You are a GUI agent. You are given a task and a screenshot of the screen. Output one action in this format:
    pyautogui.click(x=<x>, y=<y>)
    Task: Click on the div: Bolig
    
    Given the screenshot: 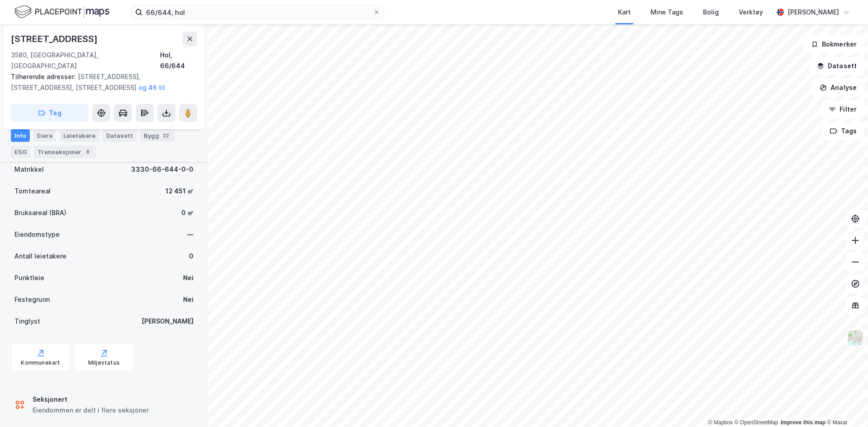 What is the action you would take?
    pyautogui.click(x=711, y=12)
    